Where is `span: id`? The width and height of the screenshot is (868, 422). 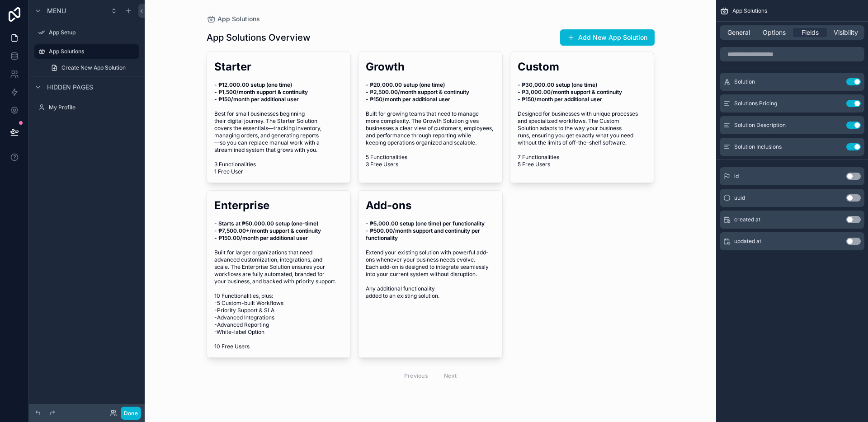 span: id is located at coordinates (736, 176).